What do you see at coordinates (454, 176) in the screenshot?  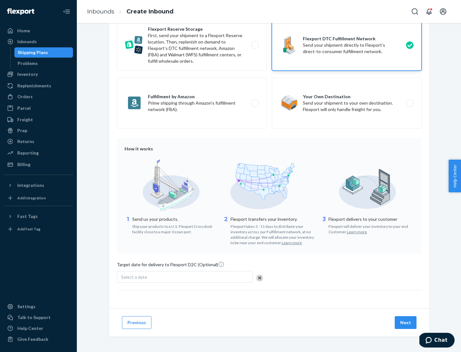 I see `button: Help Center` at bounding box center [454, 176].